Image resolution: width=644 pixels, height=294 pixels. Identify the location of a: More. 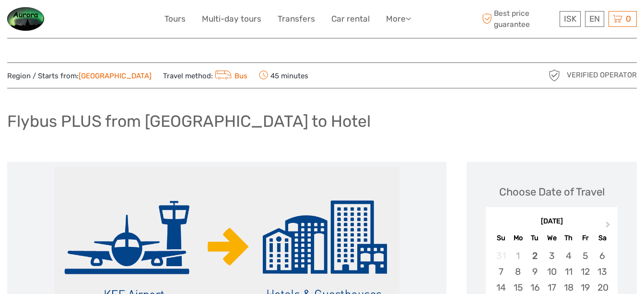
(399, 19).